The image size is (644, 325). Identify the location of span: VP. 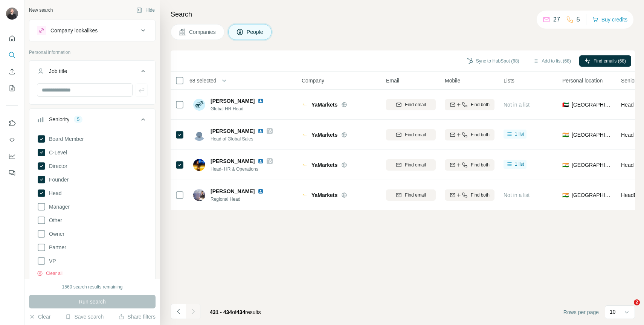
(51, 261).